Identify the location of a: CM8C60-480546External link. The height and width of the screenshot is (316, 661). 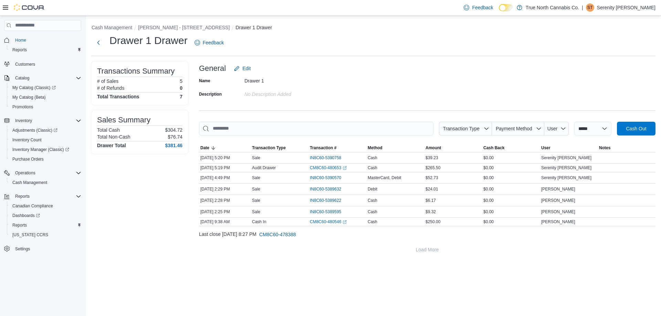
(328, 222).